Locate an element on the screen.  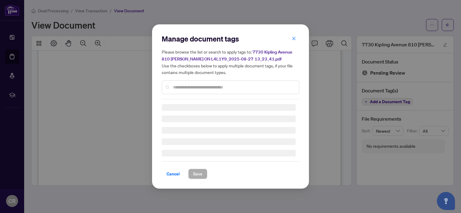
button: Cancel is located at coordinates (173, 174).